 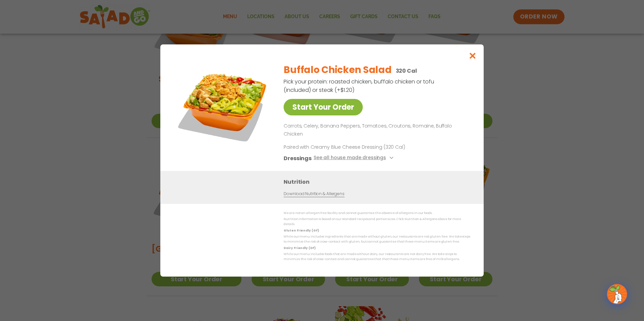 What do you see at coordinates (379, 182) in the screenshot?
I see `h3: Nutrition` at bounding box center [379, 182].